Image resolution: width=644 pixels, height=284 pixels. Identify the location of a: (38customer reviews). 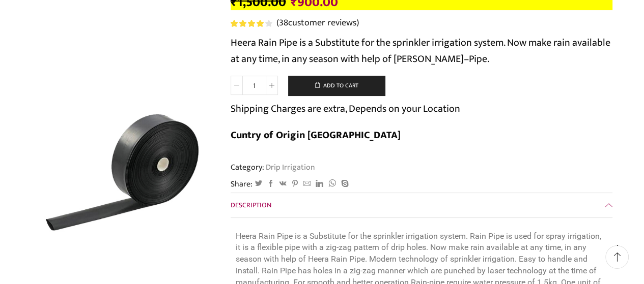
(318, 23).